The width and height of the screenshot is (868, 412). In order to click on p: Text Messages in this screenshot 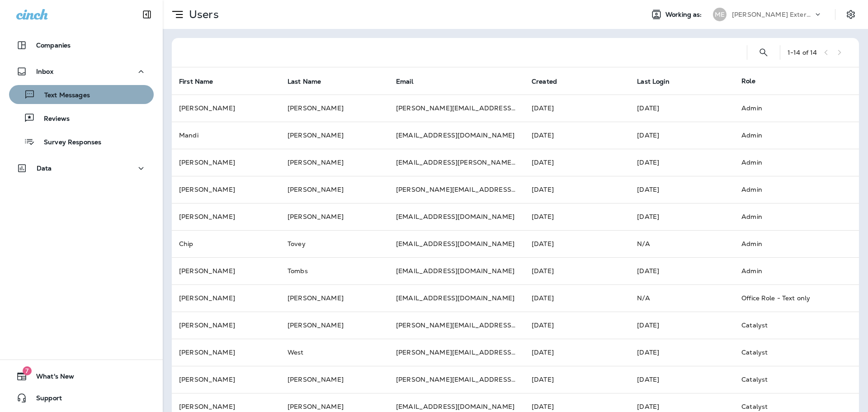, I will do `click(62, 96)`.